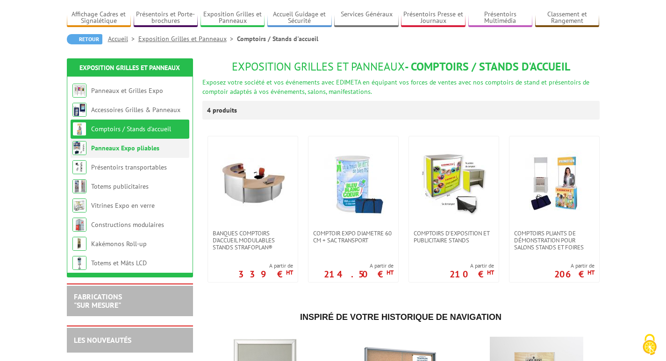  I want to click on a: Classement et Rangement, so click(567, 18).